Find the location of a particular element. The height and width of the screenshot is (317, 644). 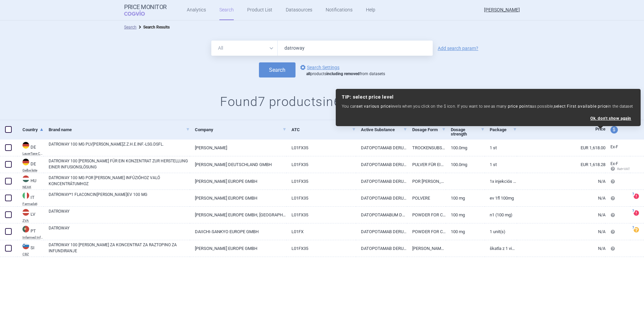

a: Search is located at coordinates (130, 27).